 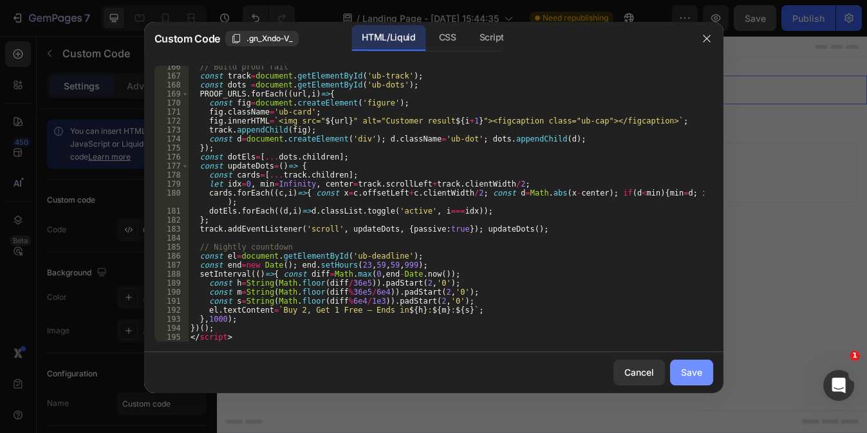 I want to click on div: 184, so click(x=171, y=238).